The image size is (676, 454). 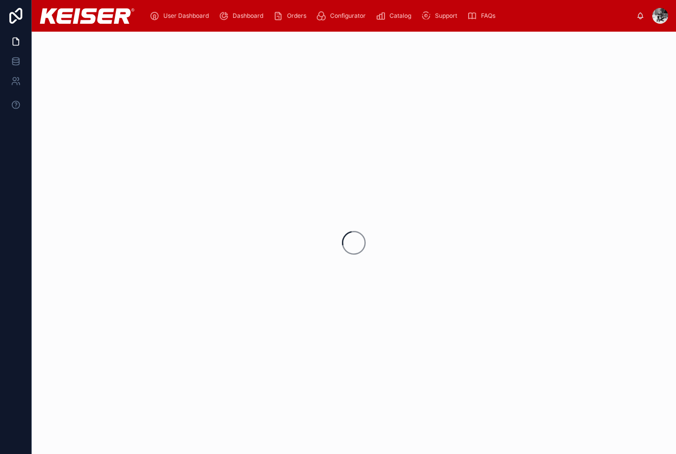 What do you see at coordinates (483, 16) in the screenshot?
I see `a: FAQs` at bounding box center [483, 16].